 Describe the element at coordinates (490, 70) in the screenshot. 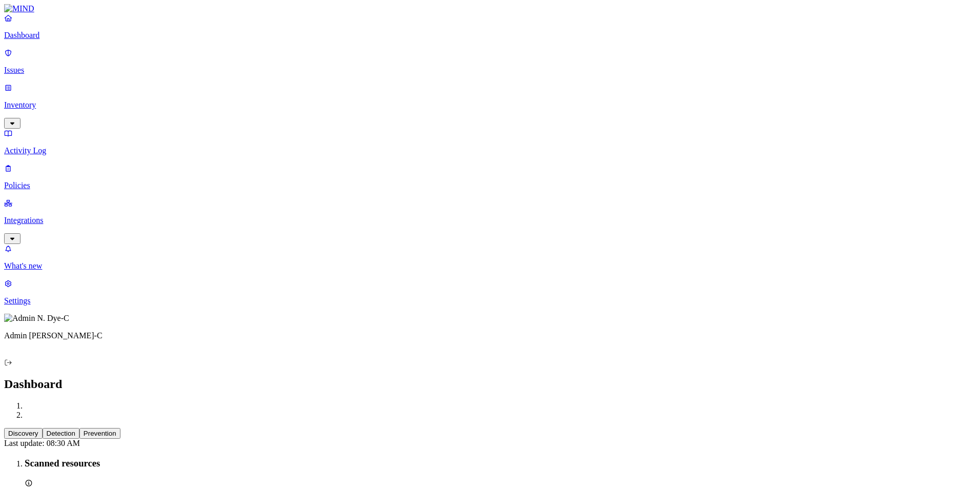

I see `p: Issues` at that location.